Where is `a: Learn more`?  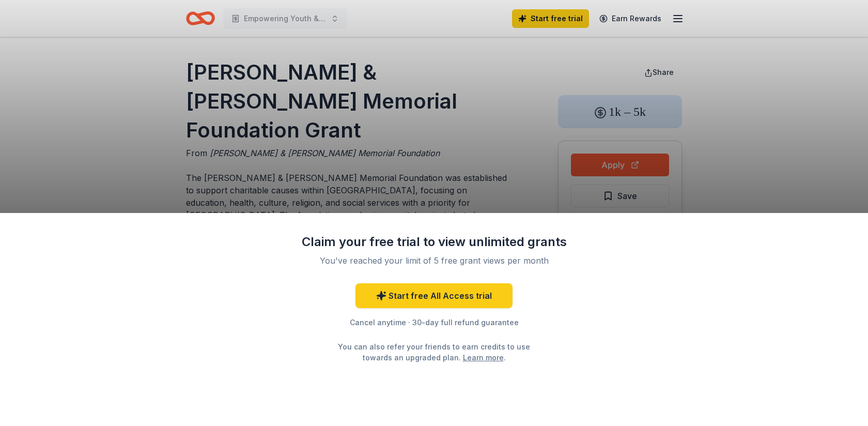
a: Learn more is located at coordinates (483, 357).